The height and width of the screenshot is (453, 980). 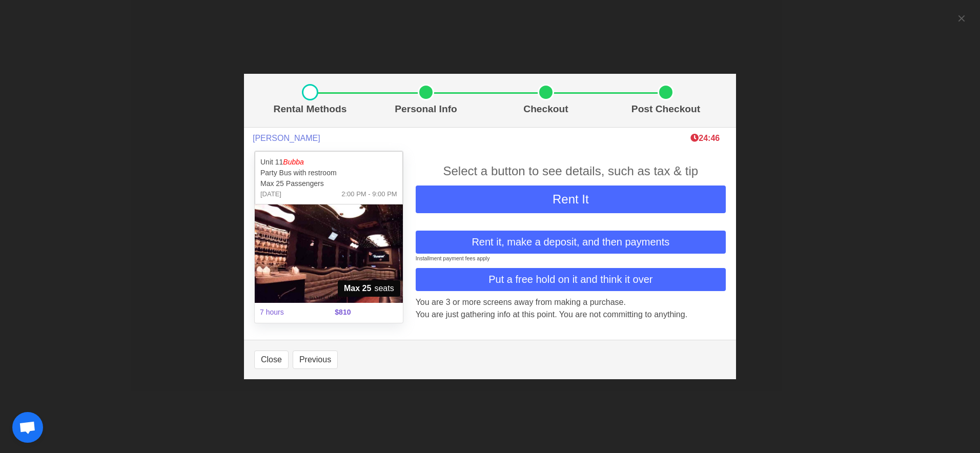 What do you see at coordinates (291, 312) in the screenshot?
I see `span: 7 hours` at bounding box center [291, 312].